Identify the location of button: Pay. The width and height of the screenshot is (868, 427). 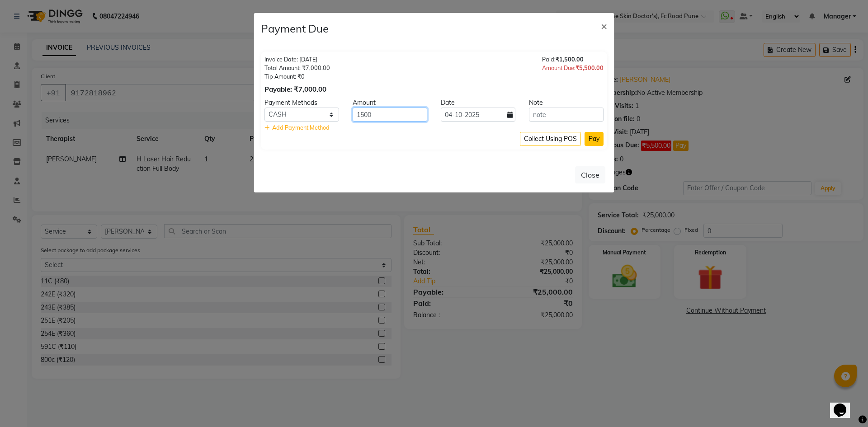
(594, 139).